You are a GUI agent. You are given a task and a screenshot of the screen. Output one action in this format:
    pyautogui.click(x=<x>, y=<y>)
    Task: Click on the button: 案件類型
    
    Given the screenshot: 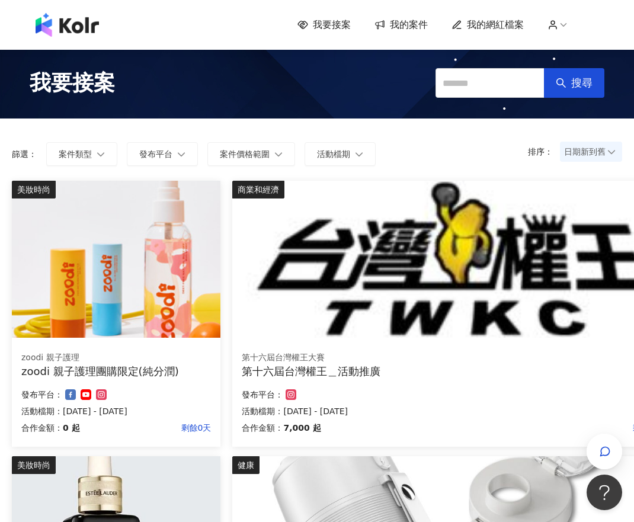 What is the action you would take?
    pyautogui.click(x=82, y=154)
    